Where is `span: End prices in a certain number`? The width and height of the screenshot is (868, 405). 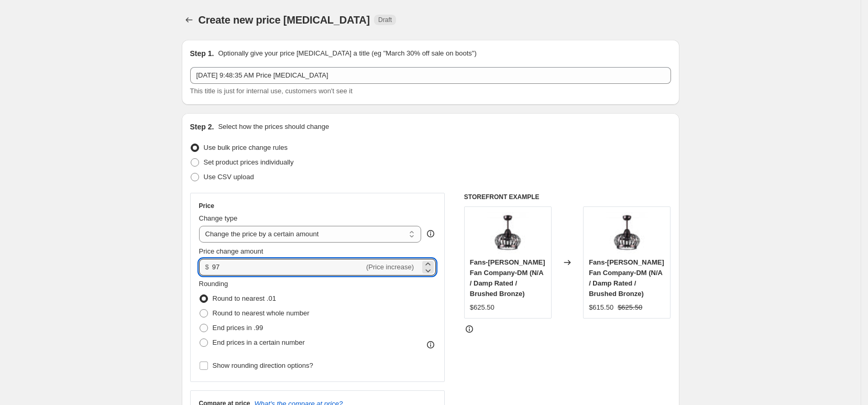
span: End prices in a certain number is located at coordinates (259, 342).